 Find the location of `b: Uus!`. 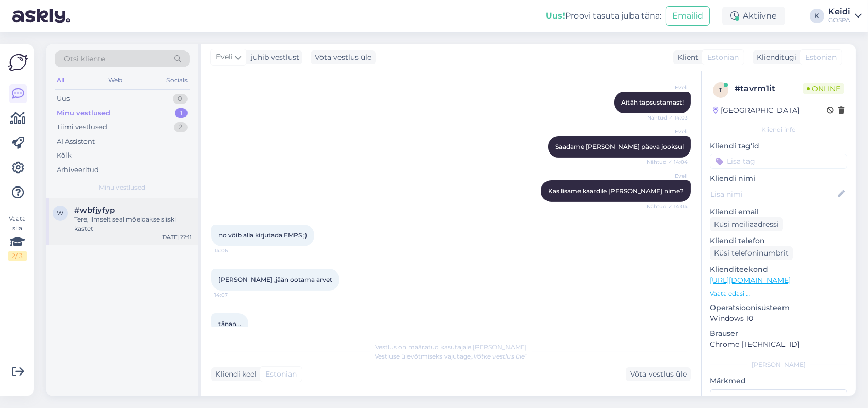

b: Uus! is located at coordinates (555, 15).